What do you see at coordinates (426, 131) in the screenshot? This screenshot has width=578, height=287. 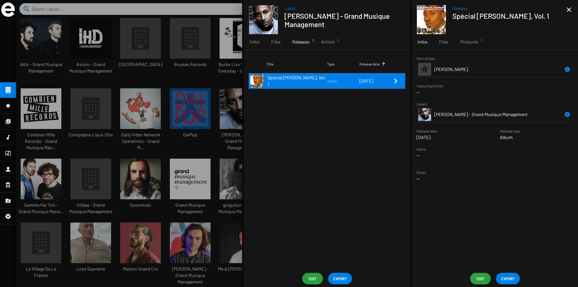 I see `small: Release date` at bounding box center [426, 131].